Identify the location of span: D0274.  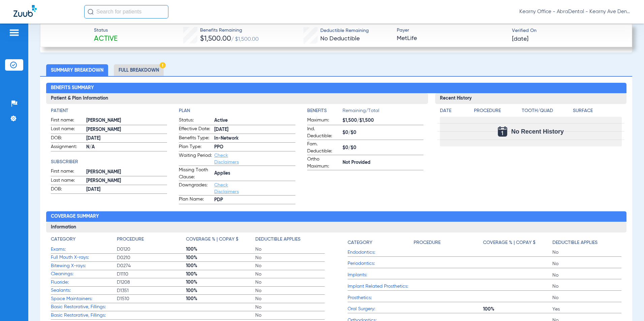
(152, 266).